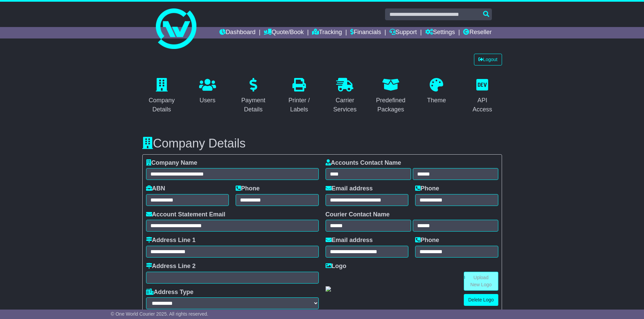 The image size is (644, 319). What do you see at coordinates (254, 96) in the screenshot?
I see `a: Payment Details` at bounding box center [254, 96].